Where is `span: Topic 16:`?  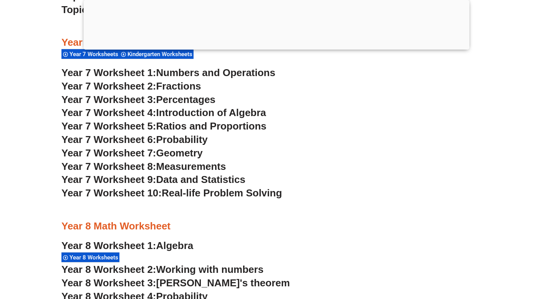 span: Topic 16: is located at coordinates (83, 10).